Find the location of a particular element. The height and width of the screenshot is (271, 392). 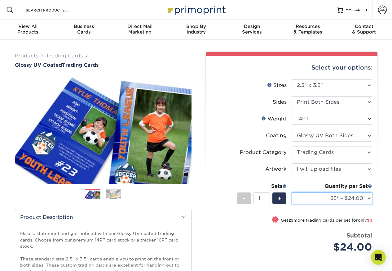

a: Trading Cards is located at coordinates (64, 56).